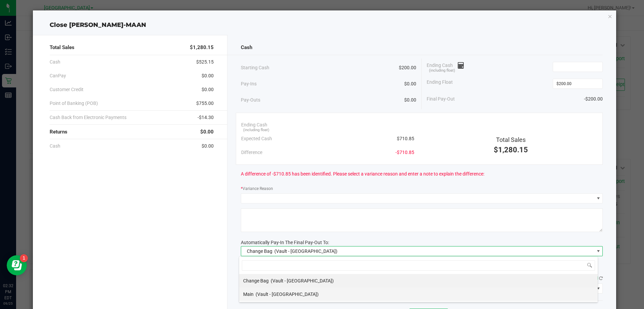 This screenshot has height=309, width=644. What do you see at coordinates (205, 117) in the screenshot?
I see `span: -$14.30` at bounding box center [205, 117].